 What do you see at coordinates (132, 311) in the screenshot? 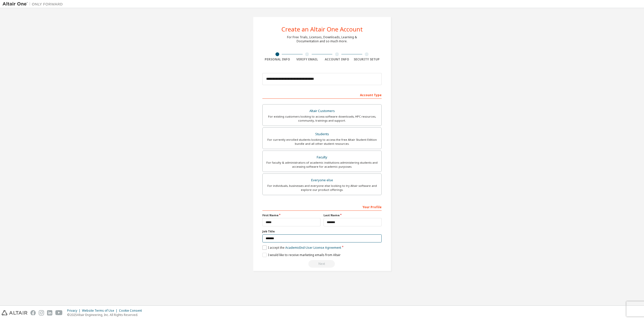
I see `div: Cookie Consent` at bounding box center [132, 311].